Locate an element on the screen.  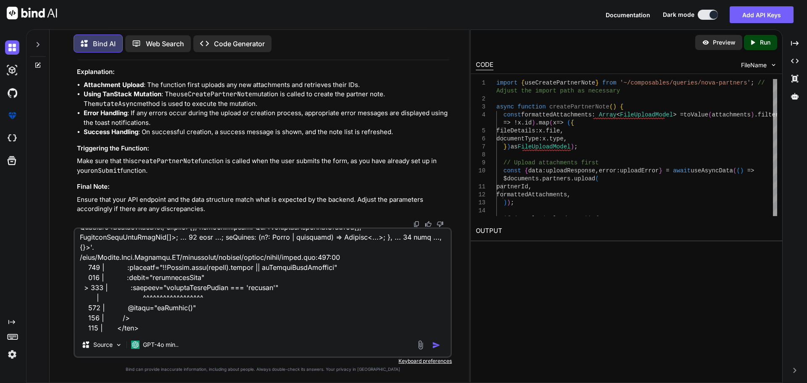
span: useAsyncData is located at coordinates (712, 171).